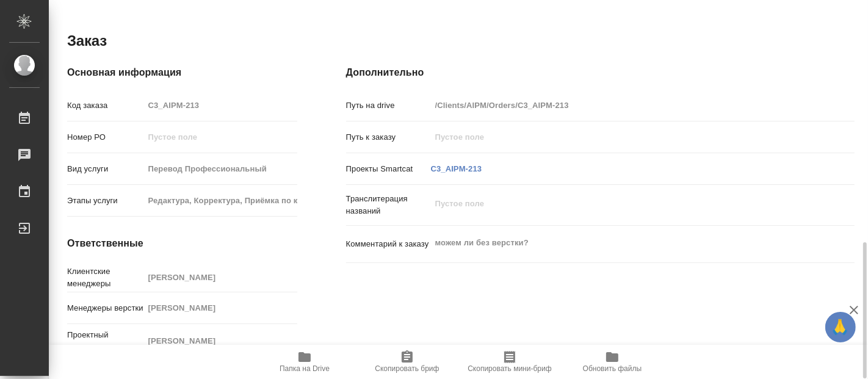 The image size is (868, 379). Describe the element at coordinates (388, 244) in the screenshot. I see `p: Комментарий к заказу` at that location.